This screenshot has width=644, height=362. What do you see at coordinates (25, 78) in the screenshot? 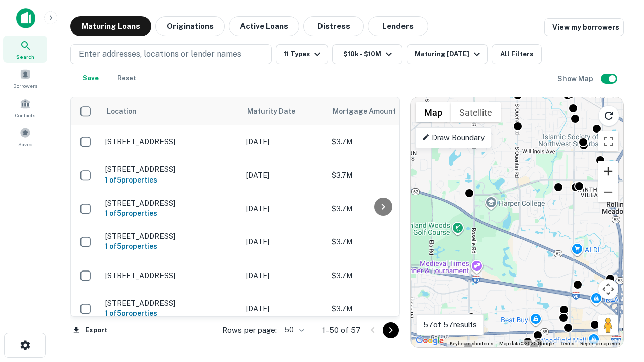
I see `div: Borrowers` at bounding box center [25, 78].